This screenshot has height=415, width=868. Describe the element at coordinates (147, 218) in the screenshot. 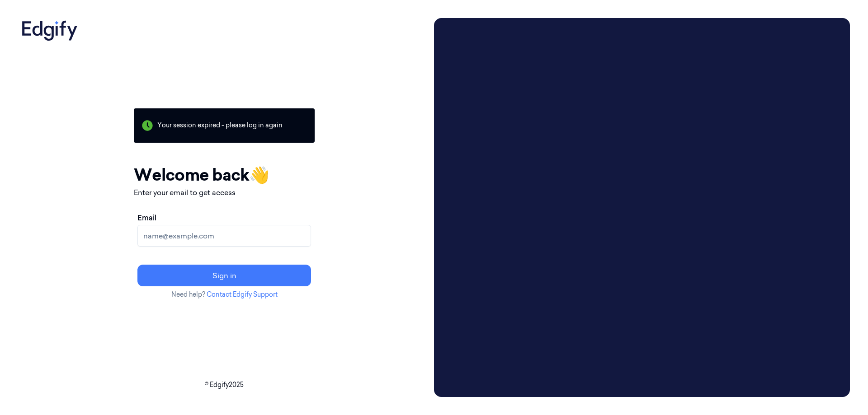

I see `label: Email` at that location.